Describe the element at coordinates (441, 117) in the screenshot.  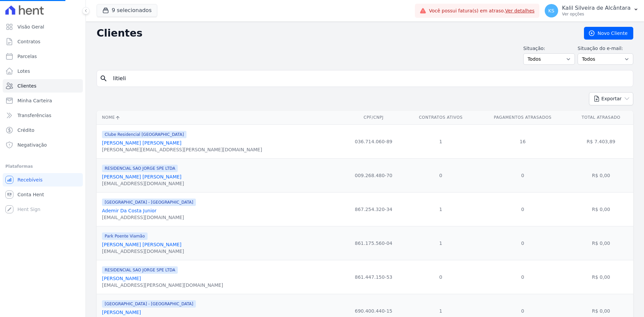
I see `th: Contratos Ativos` at that location.